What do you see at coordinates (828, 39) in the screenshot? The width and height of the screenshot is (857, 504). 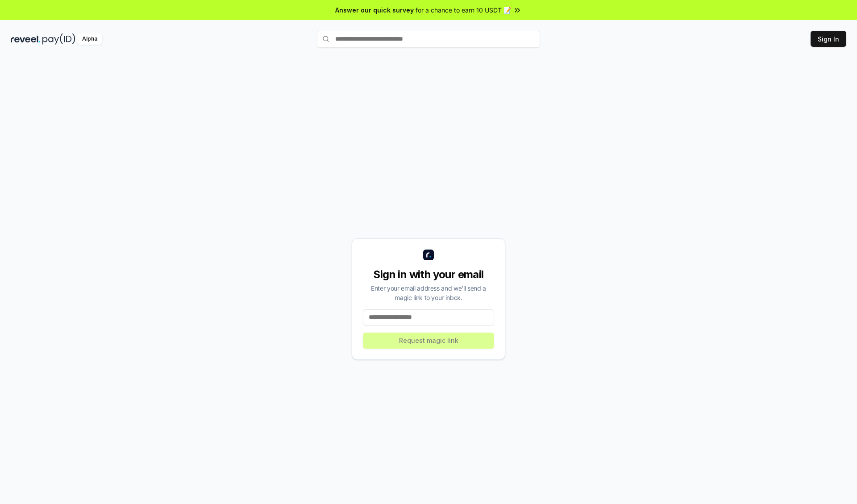 I see `button: Sign In` at bounding box center [828, 39].